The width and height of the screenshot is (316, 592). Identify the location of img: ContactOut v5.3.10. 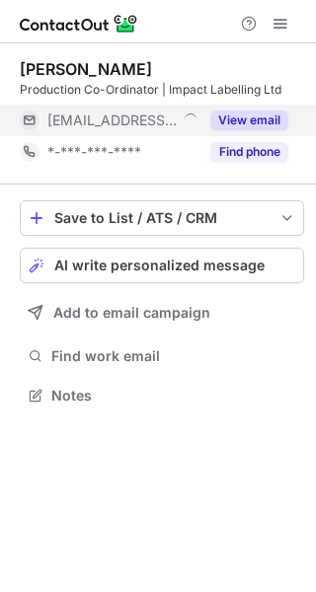
(79, 24).